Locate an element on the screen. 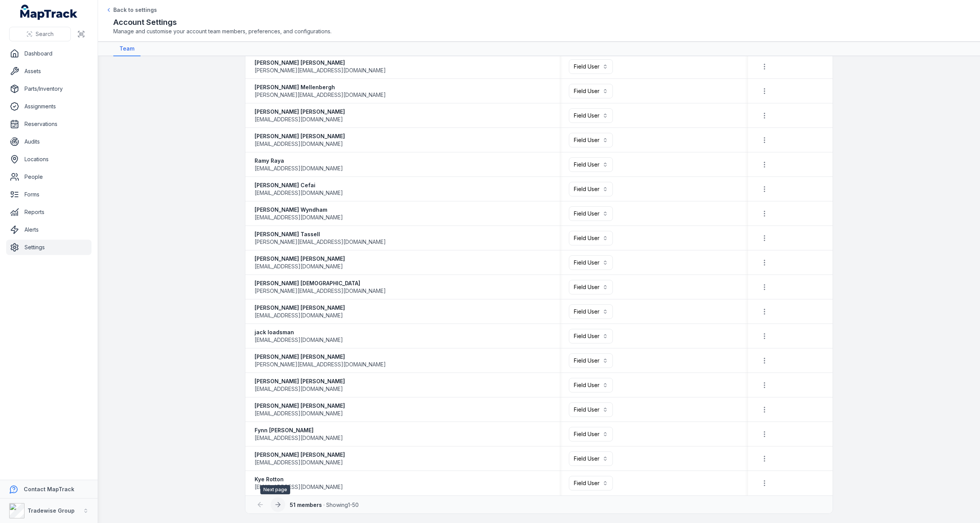  strong: jack loadsman is located at coordinates (299, 332).